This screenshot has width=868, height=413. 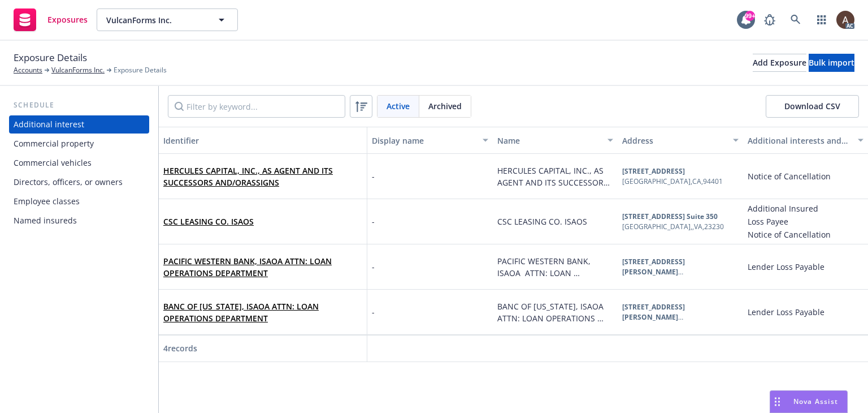 I want to click on button: Additional interests and endorsements applied, so click(x=805, y=140).